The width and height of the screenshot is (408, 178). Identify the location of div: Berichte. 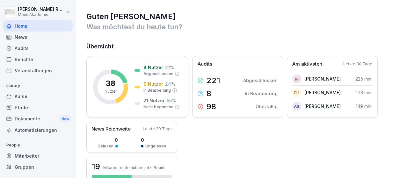
(38, 59).